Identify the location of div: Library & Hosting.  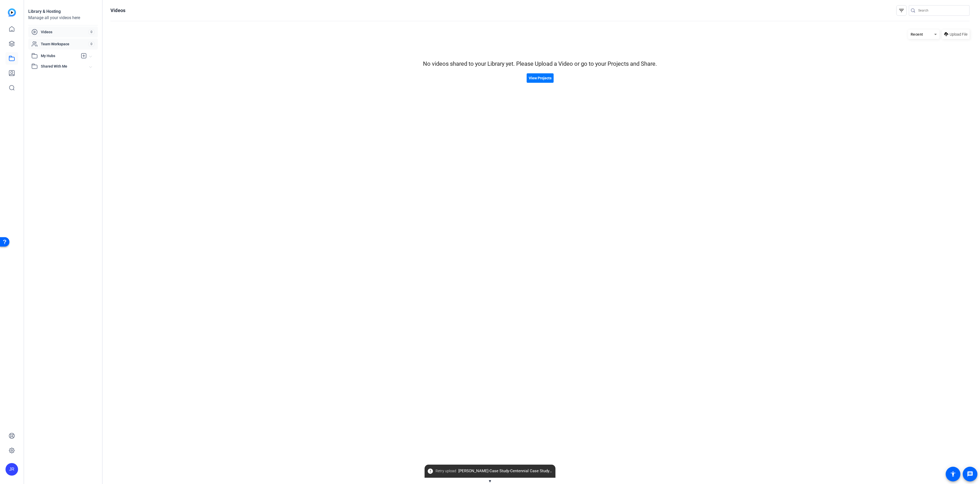
(63, 12).